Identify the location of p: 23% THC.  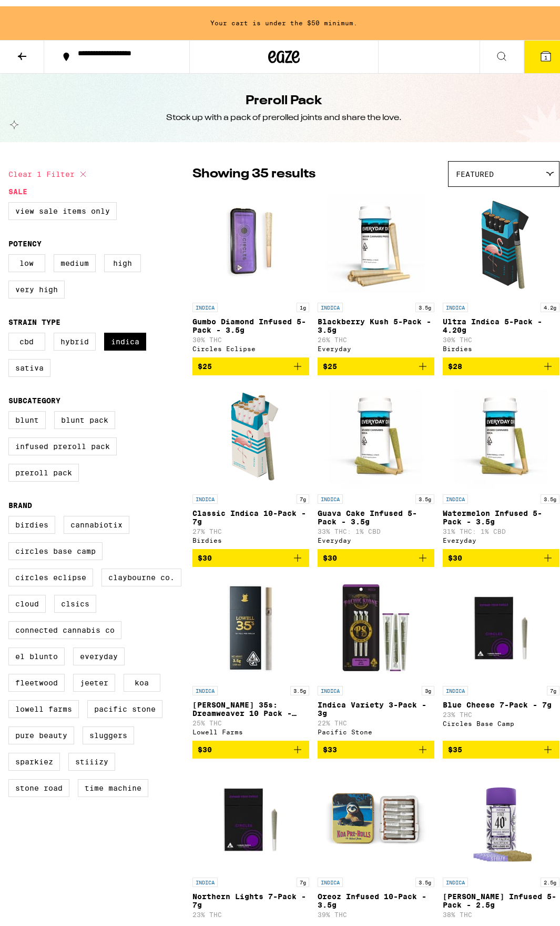
(501, 708).